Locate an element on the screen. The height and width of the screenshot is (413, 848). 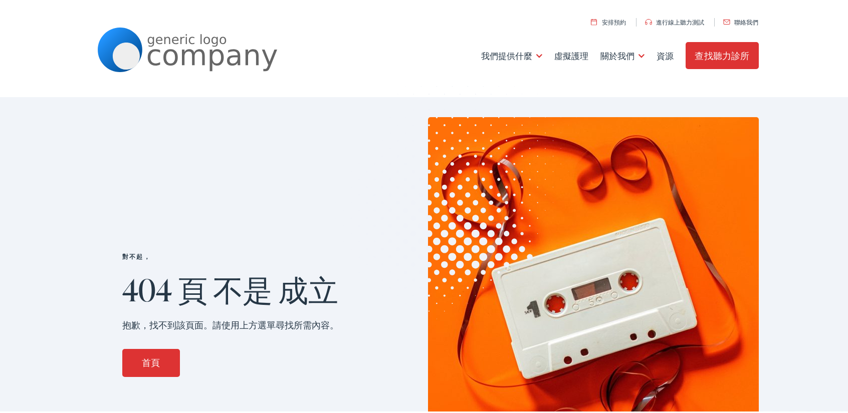
font: 抱歉，找不到該頁面。請使用上方選單尋找所需內容。 is located at coordinates (230, 323).